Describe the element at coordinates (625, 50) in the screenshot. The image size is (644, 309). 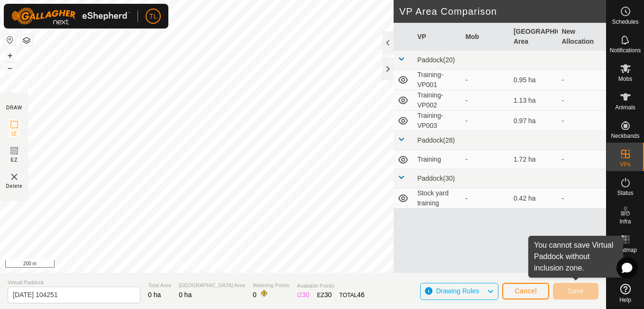
I see `span: Notifications` at that location.